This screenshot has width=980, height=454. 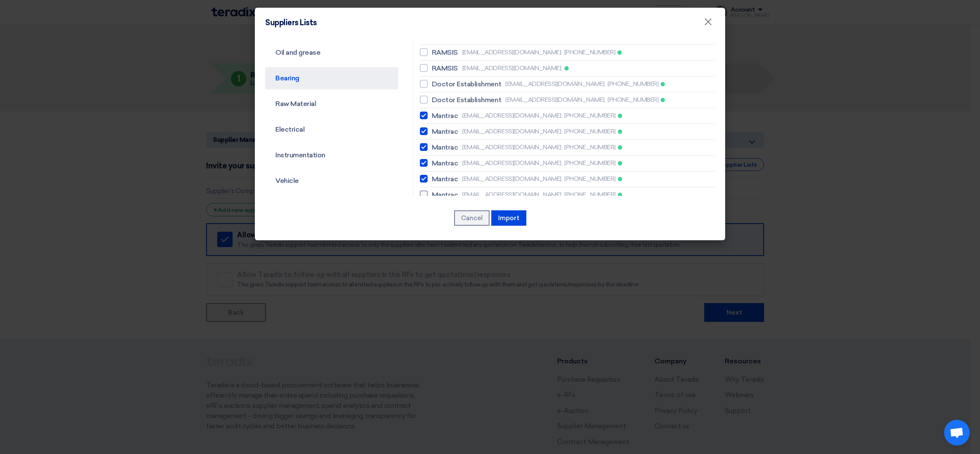 What do you see at coordinates (332, 104) in the screenshot?
I see `a: Raw Material` at bounding box center [332, 104].